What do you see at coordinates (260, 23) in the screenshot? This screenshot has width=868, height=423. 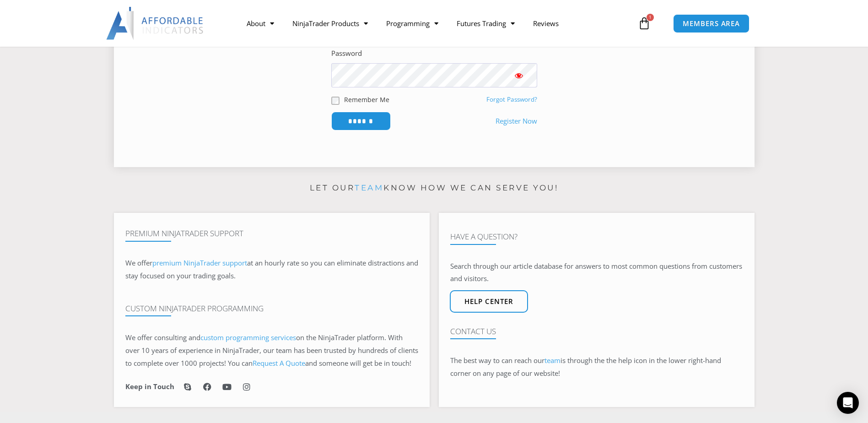 I see `a: About` at bounding box center [260, 23].